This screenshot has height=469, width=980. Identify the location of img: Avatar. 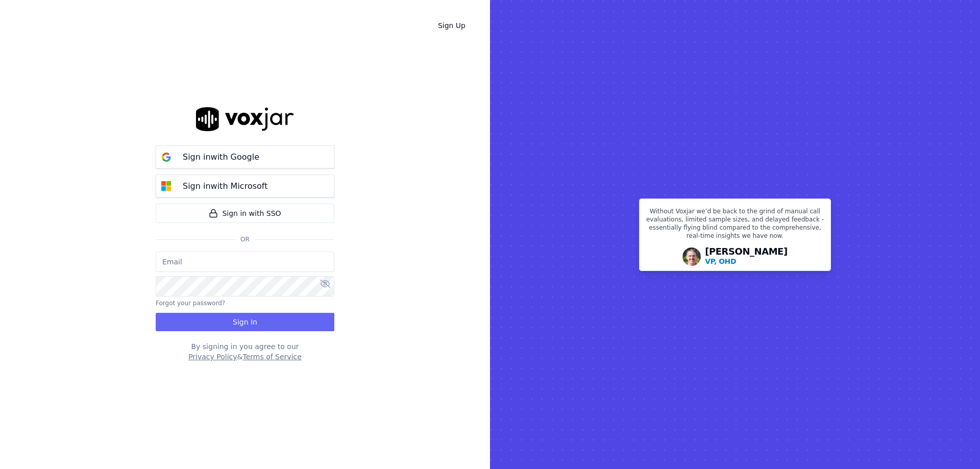
(691, 256).